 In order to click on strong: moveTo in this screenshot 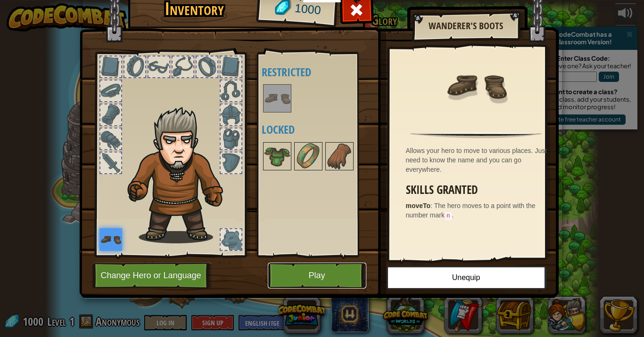, I will do `click(418, 206)`.